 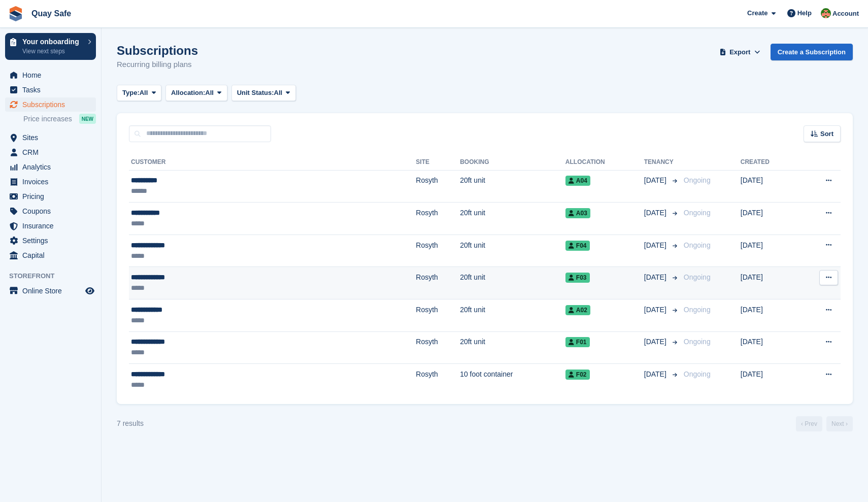 What do you see at coordinates (139, 93) in the screenshot?
I see `button: Type: All` at bounding box center [139, 93].